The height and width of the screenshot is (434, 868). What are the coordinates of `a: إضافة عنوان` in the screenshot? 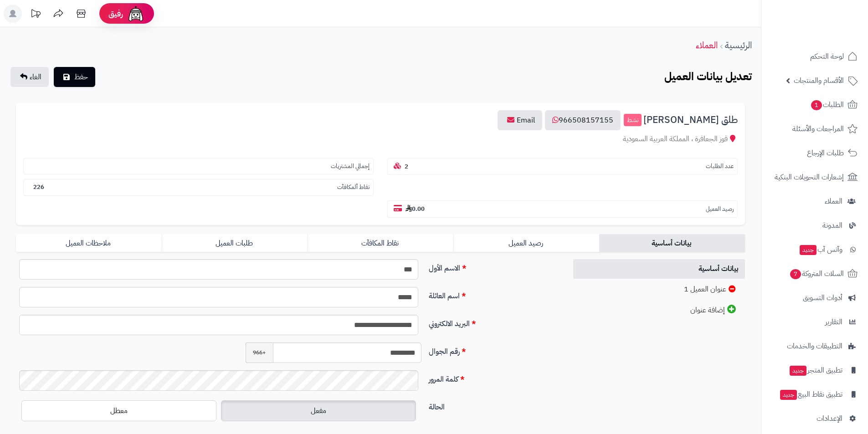 It's located at (659, 310).